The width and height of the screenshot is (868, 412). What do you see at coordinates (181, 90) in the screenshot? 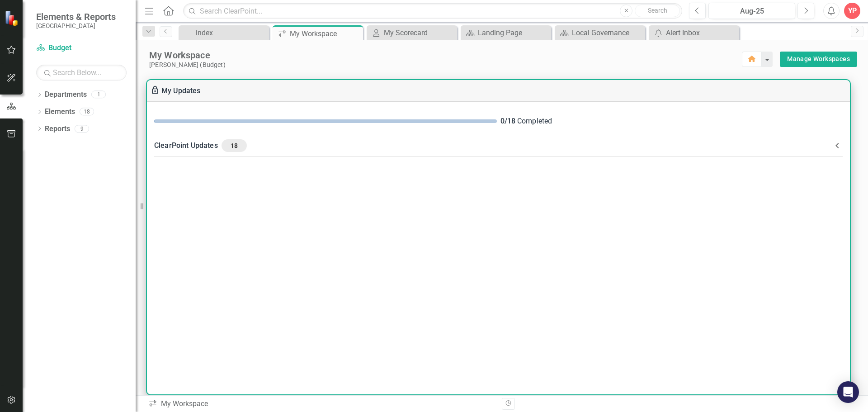
I see `a: My Updates` at bounding box center [181, 90].